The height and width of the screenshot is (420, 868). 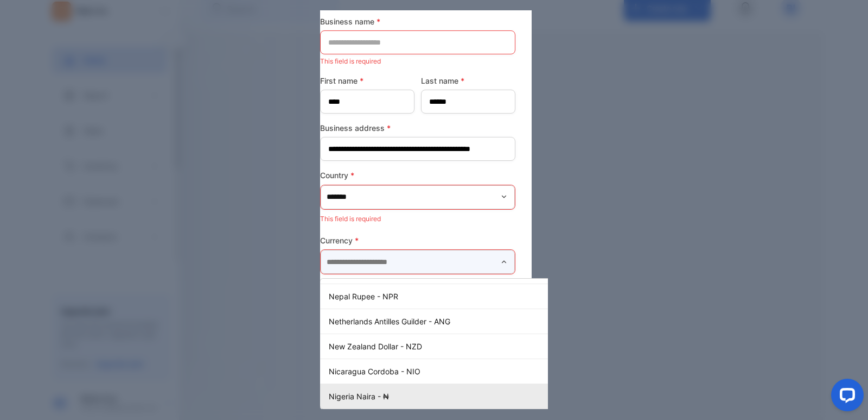 What do you see at coordinates (367, 80) in the screenshot?
I see `label: First name` at bounding box center [367, 80].